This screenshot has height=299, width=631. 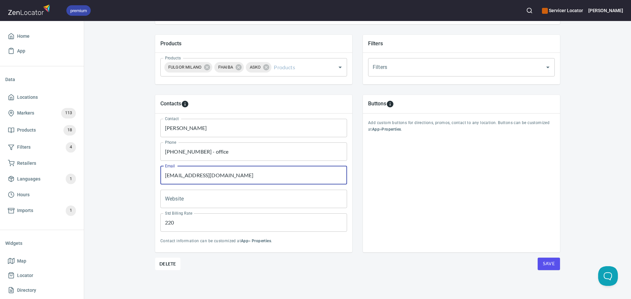 I want to click on a: Imports1, so click(x=42, y=211).